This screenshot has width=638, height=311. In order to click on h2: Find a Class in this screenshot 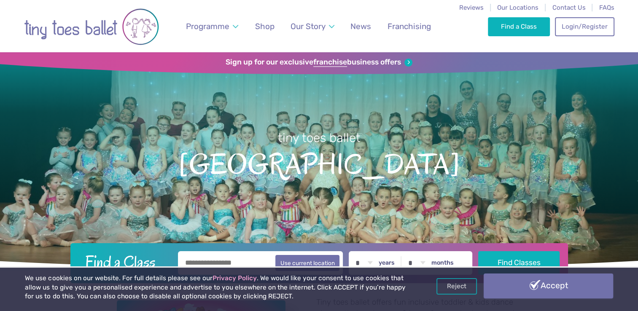, I will do `click(125, 262)`.